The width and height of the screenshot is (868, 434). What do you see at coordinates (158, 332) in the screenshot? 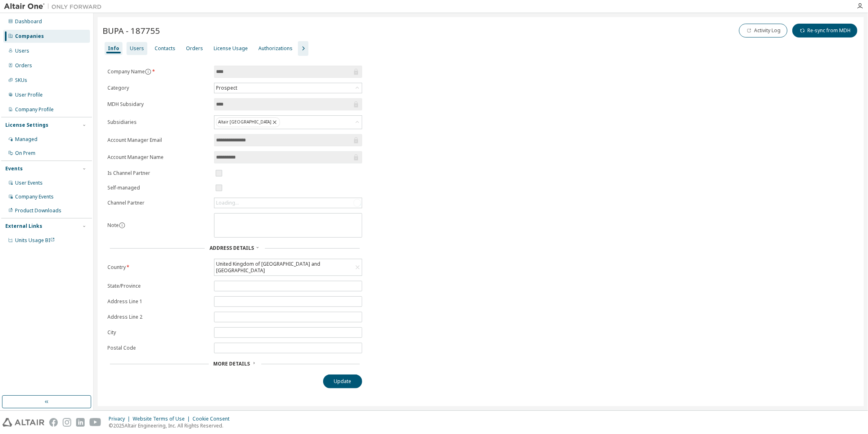
I see `label: City` at bounding box center [158, 332].